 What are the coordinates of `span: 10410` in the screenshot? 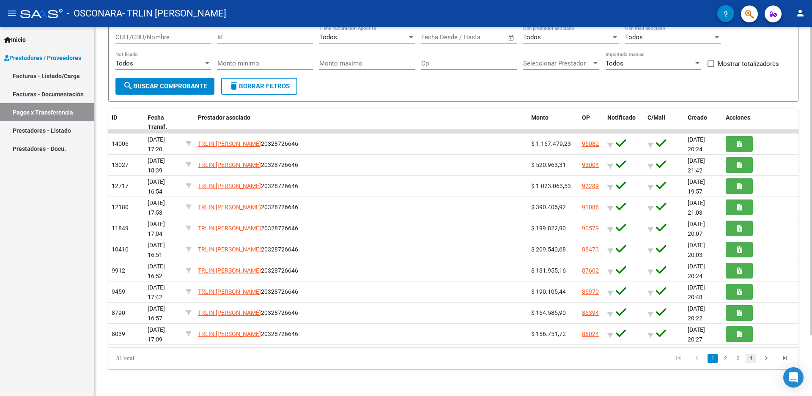 It's located at (120, 249).